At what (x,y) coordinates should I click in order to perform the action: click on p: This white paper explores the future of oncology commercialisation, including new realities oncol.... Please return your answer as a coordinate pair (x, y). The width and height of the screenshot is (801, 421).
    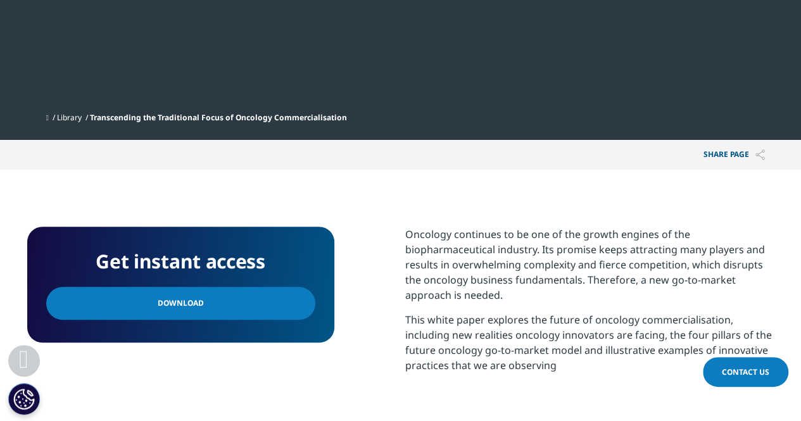
    Looking at the image, I should click on (590, 347).